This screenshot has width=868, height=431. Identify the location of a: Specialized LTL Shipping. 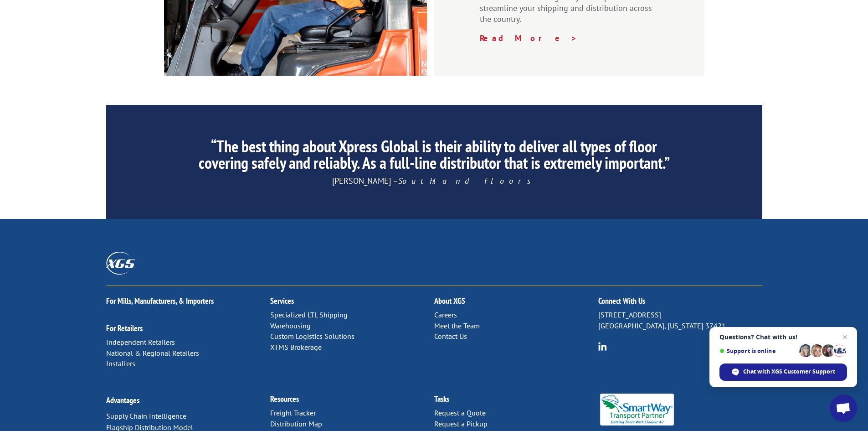
(309, 314).